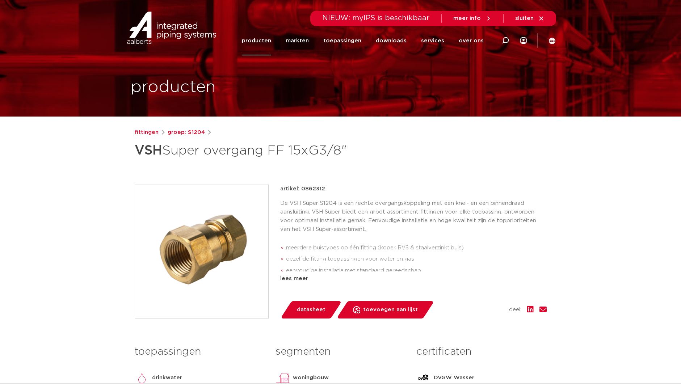 The width and height of the screenshot is (681, 384). Describe the element at coordinates (417, 259) in the screenshot. I see `li: dezelfde fitting toepassingen voor water en gas` at that location.